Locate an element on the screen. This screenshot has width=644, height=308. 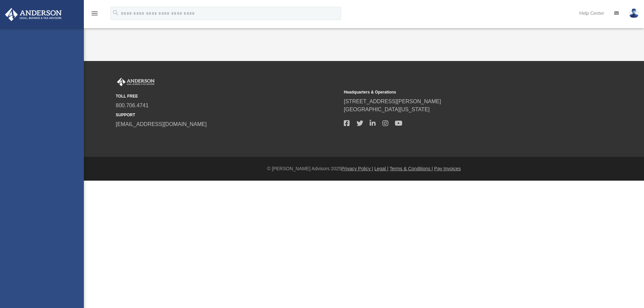
small: SUPPORT is located at coordinates (227, 115).